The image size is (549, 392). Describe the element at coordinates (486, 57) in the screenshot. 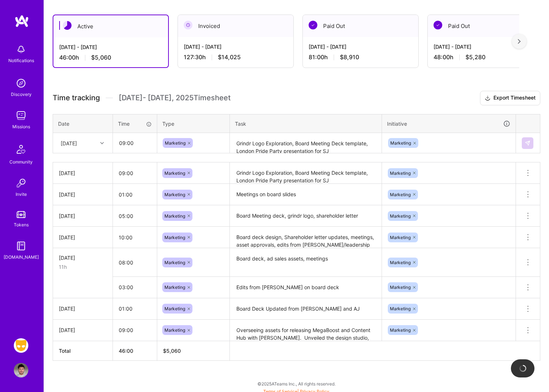

I see `div: 48:00 h` at that location.